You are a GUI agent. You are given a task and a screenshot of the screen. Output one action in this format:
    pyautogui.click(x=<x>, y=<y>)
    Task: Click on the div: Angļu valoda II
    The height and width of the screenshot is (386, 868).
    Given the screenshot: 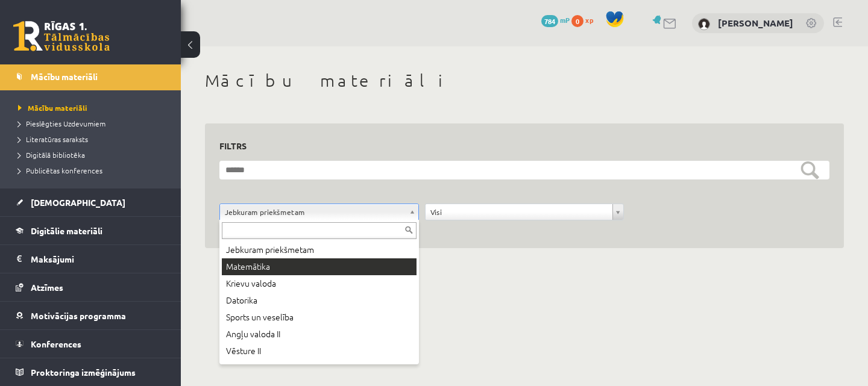 What is the action you would take?
    pyautogui.click(x=319, y=334)
    